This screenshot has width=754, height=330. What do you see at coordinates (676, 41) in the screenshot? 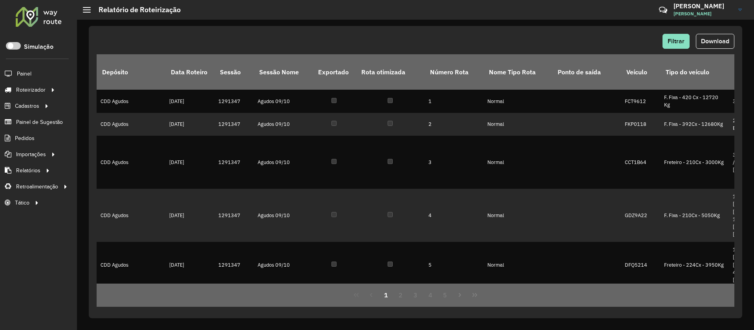
I see `span: Filtrar` at bounding box center [676, 41].